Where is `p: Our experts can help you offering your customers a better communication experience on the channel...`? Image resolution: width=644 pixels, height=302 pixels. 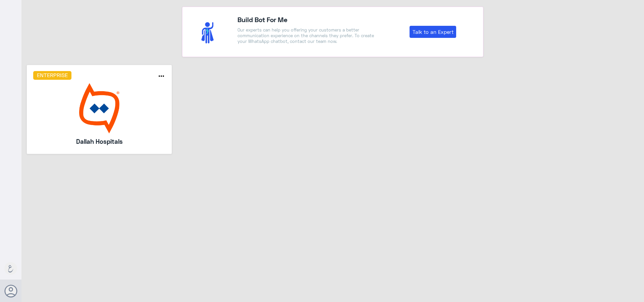 p: Our experts can help you offering your customers a better communication experience on the channel... is located at coordinates (308, 36).